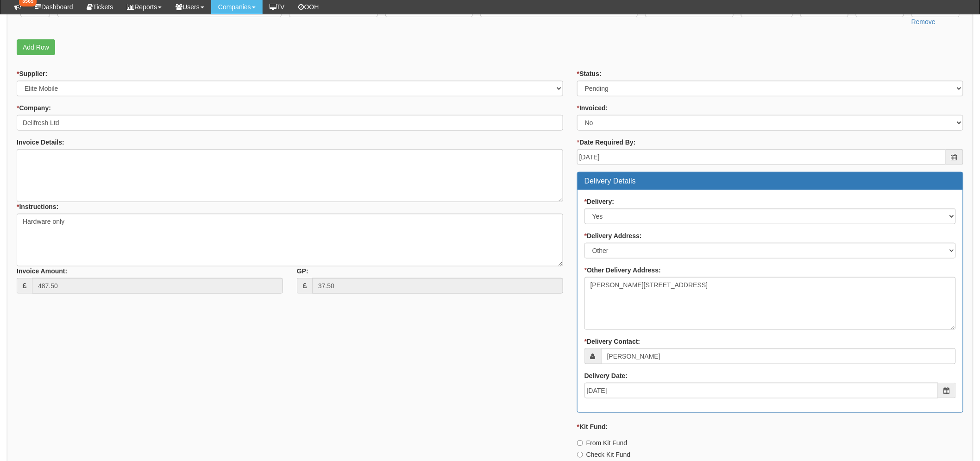 The image size is (980, 461). What do you see at coordinates (622, 270) in the screenshot?
I see `label: Other Delivery Address:` at bounding box center [622, 270].